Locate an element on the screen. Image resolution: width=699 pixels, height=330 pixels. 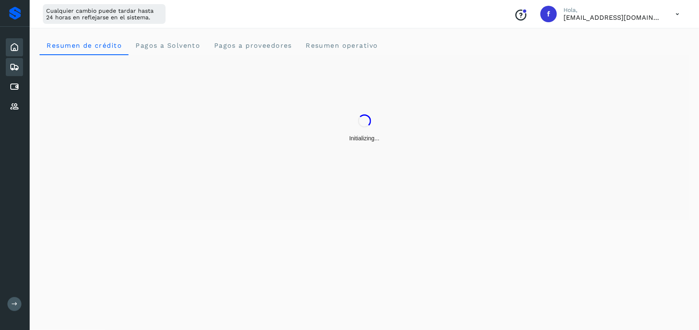
span: Pagos a proveedores is located at coordinates (252, 45).